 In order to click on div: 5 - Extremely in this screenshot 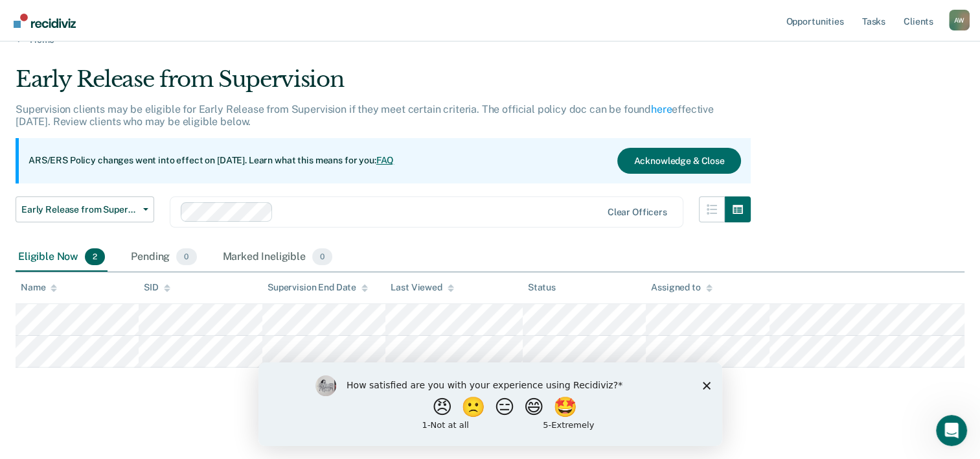, I will do `click(345, 62)`.